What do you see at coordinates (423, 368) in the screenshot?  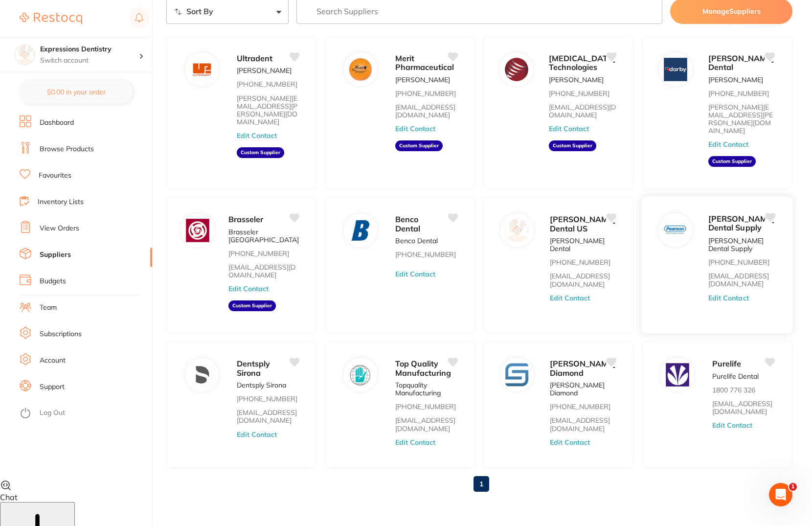 I see `span: Top Quality Manufacturing` at bounding box center [423, 368].